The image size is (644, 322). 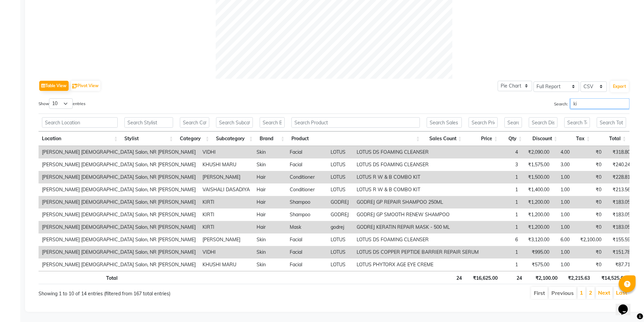 What do you see at coordinates (543, 122) in the screenshot?
I see `input: Search Discount` at bounding box center [543, 122].